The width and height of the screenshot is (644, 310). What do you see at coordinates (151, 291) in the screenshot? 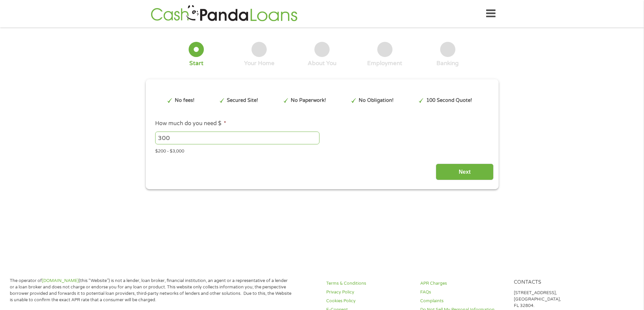
I see `p: The operator of (this “Website”) is not a lender, loan broker, financial institution, an agent or...` at bounding box center [151, 291].